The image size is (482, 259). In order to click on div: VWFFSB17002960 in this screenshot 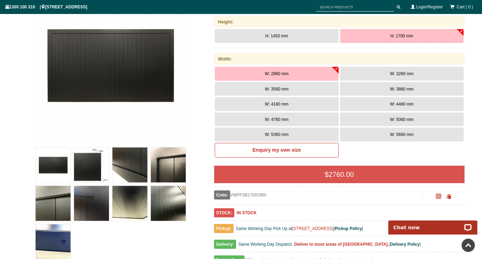, I will do `click(318, 195)`.